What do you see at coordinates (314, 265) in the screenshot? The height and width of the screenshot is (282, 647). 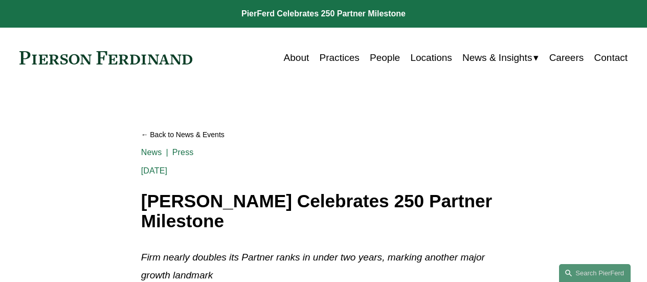 I see `em: Firm nearly doubles its Partner ranks in under two years, marking another major growth landmark` at bounding box center [314, 265].